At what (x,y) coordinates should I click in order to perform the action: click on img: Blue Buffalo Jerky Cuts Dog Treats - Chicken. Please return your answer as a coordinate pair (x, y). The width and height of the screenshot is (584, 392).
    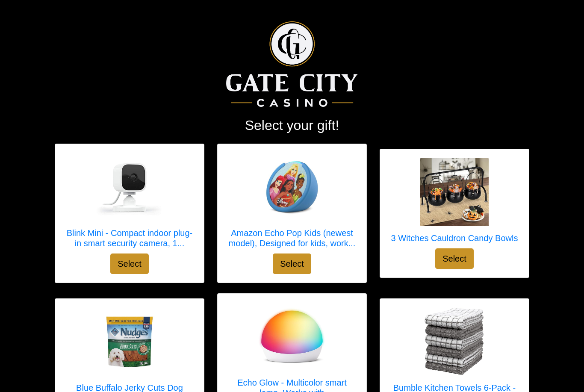
    Looking at the image, I should click on (130, 341).